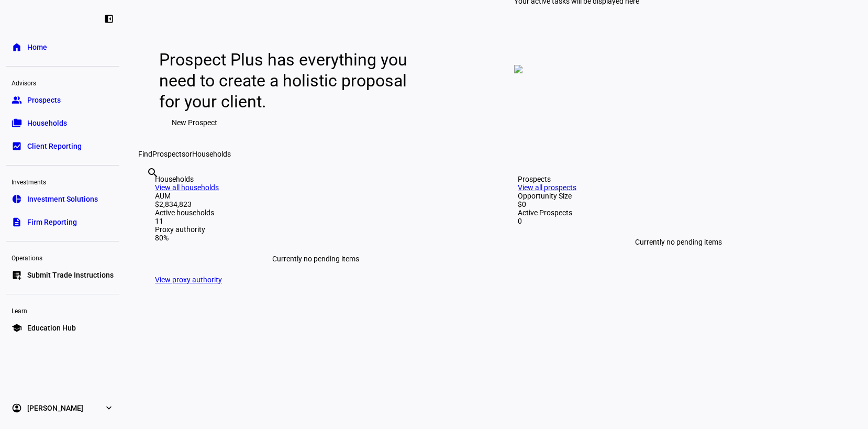  What do you see at coordinates (148, 187) in the screenshot?
I see `input: Enter name of prospect or household` at bounding box center [148, 187].